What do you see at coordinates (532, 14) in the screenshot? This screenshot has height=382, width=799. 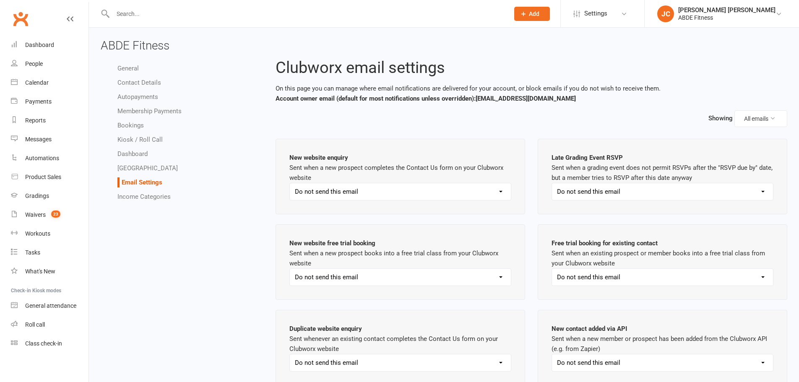 I see `button: Add` at bounding box center [532, 14].